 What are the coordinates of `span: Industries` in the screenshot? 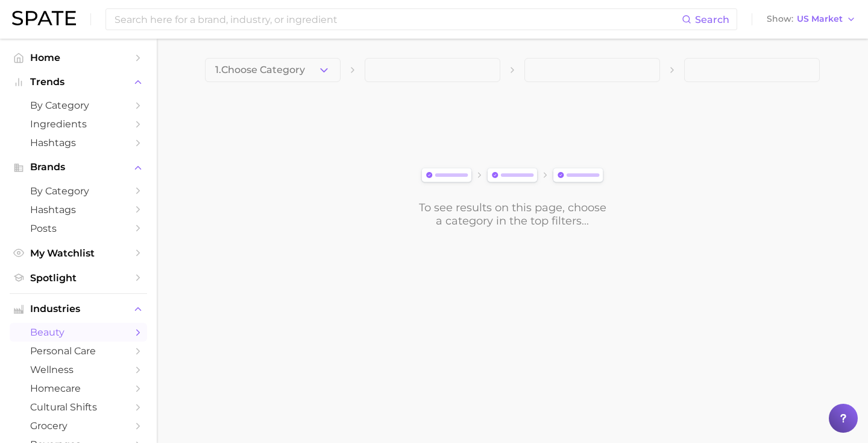 It's located at (78, 309).